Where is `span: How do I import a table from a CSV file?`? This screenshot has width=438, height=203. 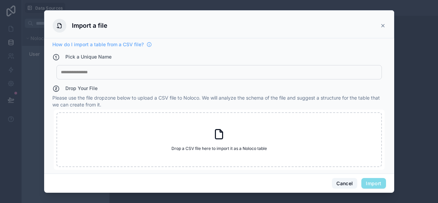
span: How do I import a table from a CSV file? is located at coordinates (98, 44).